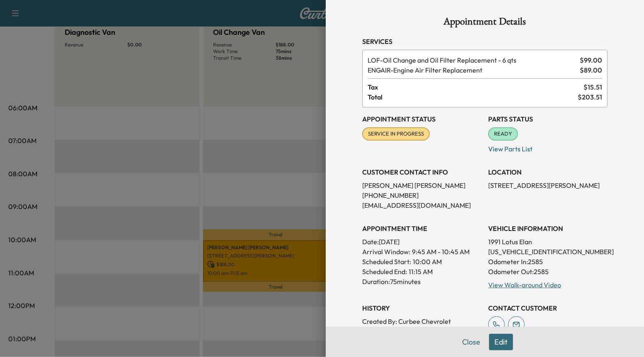 This screenshot has height=357, width=644. What do you see at coordinates (422, 308) in the screenshot?
I see `h3: History` at bounding box center [422, 308].